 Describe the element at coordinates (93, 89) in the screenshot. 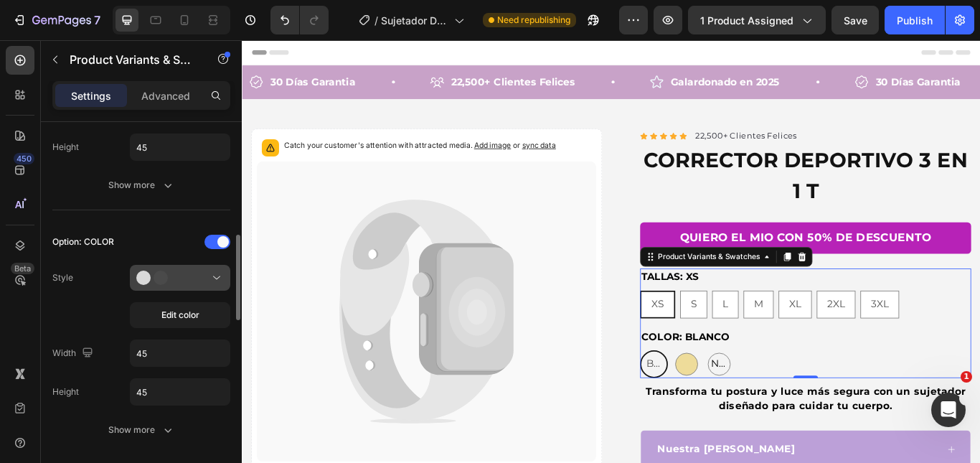

I see `div: Dominio` at that location.